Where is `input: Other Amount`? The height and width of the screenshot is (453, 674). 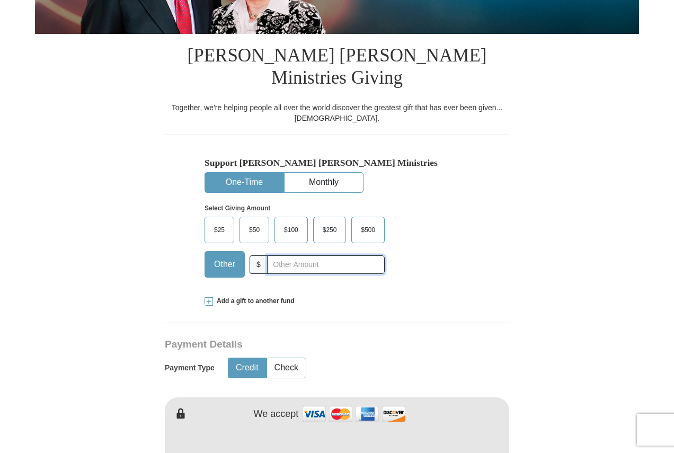 input: Other Amount is located at coordinates (326, 265).